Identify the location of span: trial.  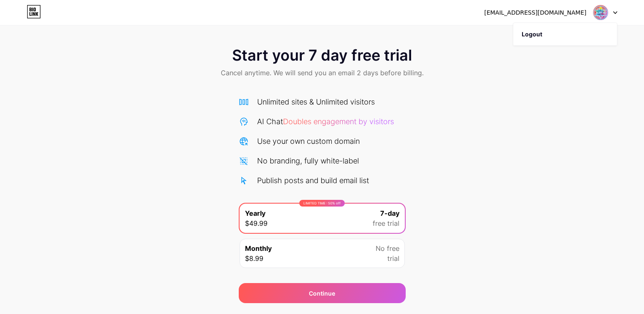
(393, 258).